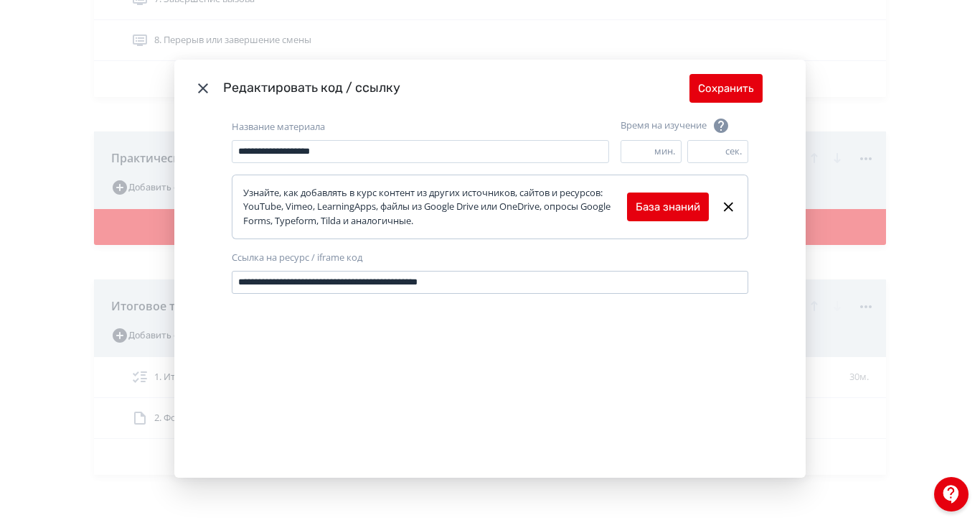  Describe the element at coordinates (668, 207) in the screenshot. I see `a: База знаний` at that location.